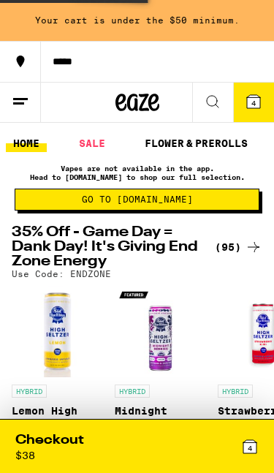 Image resolution: width=274 pixels, height=473 pixels. Describe the element at coordinates (238, 247) in the screenshot. I see `a: (95)` at that location.